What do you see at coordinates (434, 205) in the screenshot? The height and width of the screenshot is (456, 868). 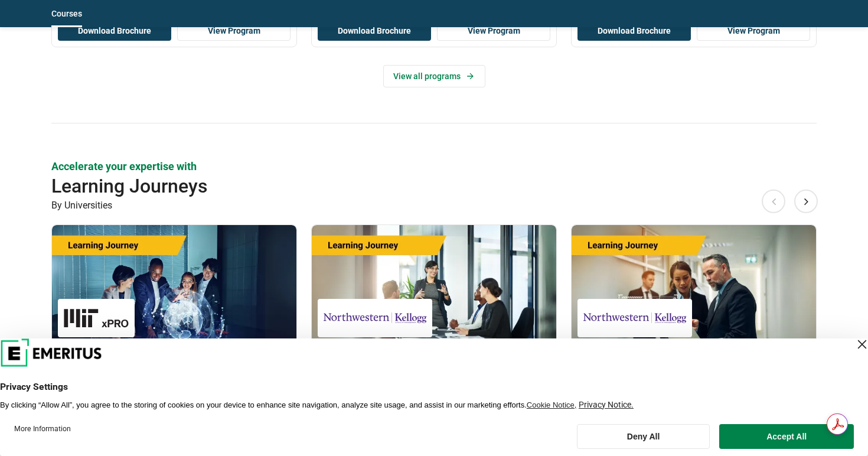 I see `p: By Universities` at bounding box center [434, 205].